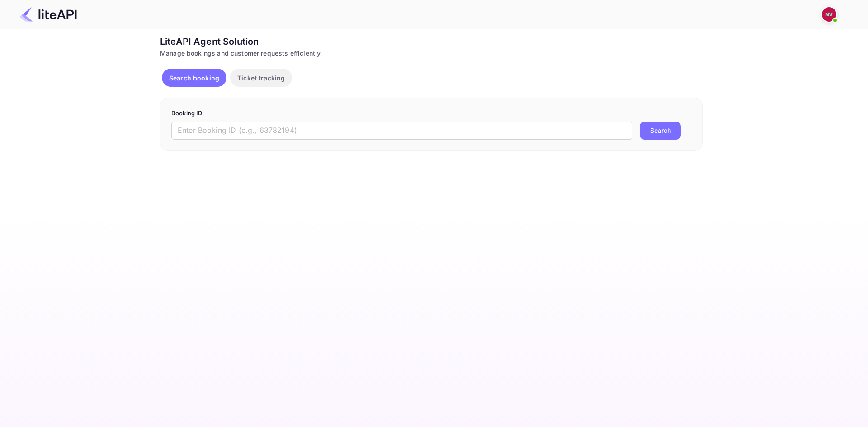 This screenshot has width=868, height=427. I want to click on img: Nicholas Valbusa, so click(829, 14).